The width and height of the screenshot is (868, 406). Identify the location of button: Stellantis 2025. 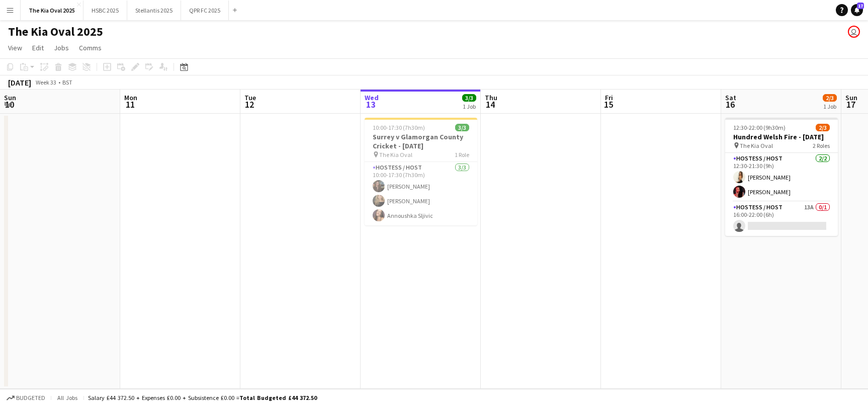
(154, 10).